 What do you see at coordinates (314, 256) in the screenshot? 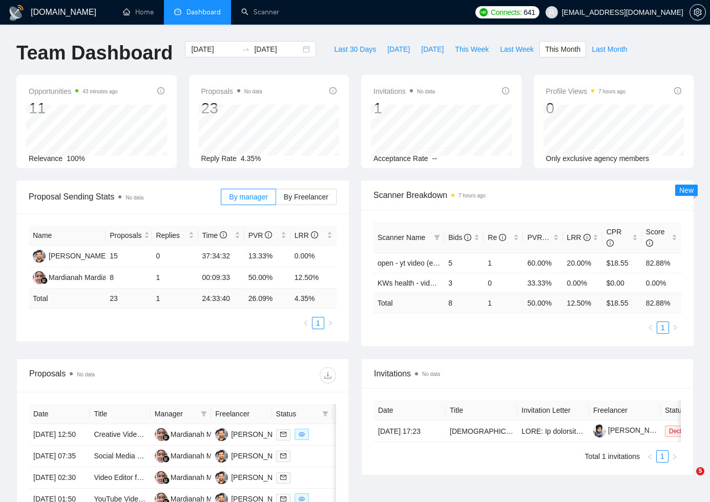
I see `td: 0.00%` at bounding box center [314, 256].